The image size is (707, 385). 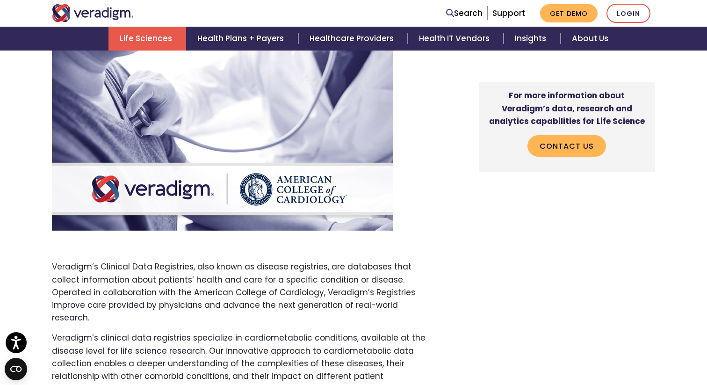 What do you see at coordinates (93, 13) in the screenshot?
I see `img: Veradigm logo` at bounding box center [93, 13].